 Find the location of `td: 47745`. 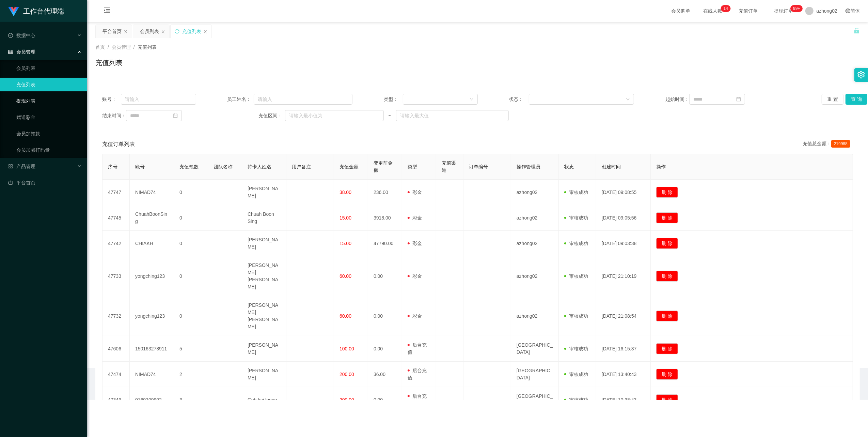

td: 47745 is located at coordinates (116, 218).